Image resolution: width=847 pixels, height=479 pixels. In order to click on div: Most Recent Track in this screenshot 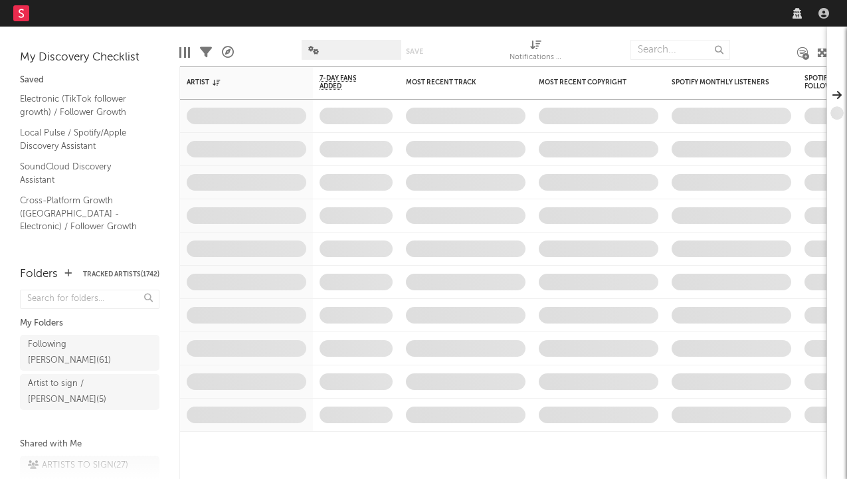, I will do `click(456, 82)`.